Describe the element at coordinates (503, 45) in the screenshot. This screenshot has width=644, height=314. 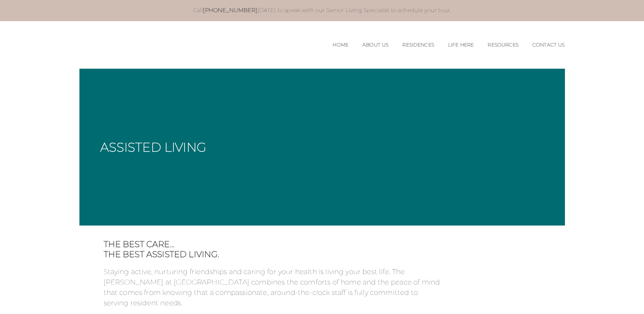
I see `a: Resources` at that location.